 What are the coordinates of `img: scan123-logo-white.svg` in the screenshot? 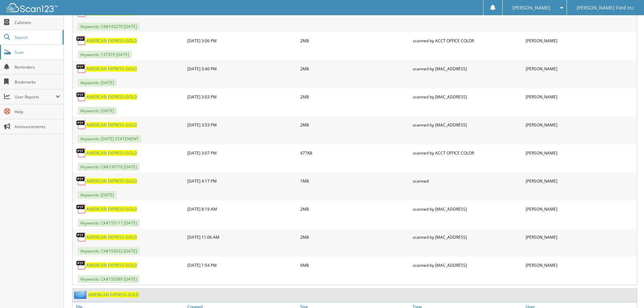 It's located at (32, 8).